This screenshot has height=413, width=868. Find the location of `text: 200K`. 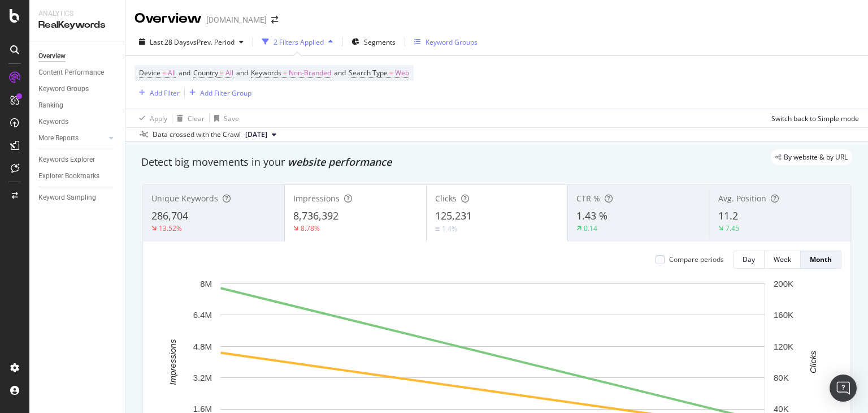

text: 200K is located at coordinates (783, 284).